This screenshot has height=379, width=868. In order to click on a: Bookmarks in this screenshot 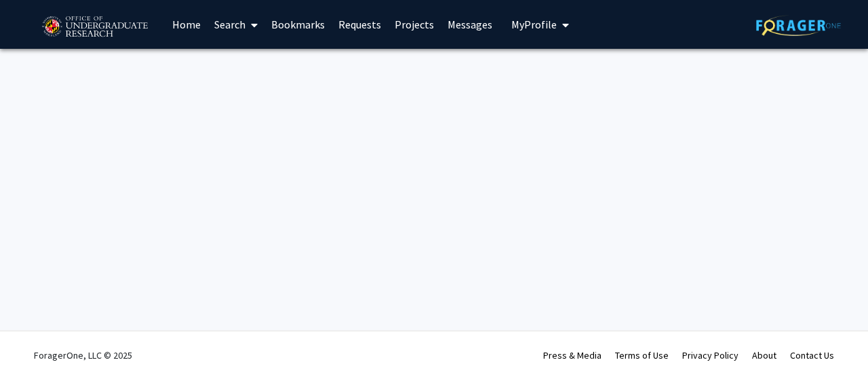, I will do `click(298, 24)`.